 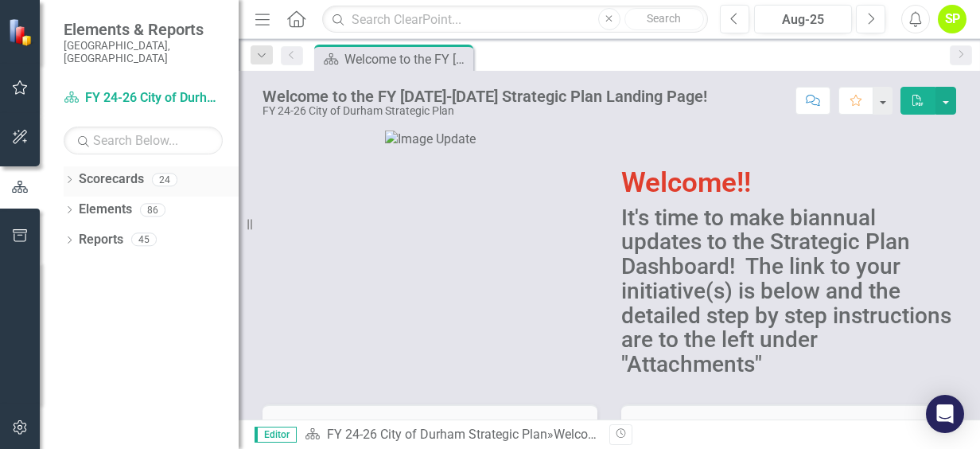 I want to click on span: Search, so click(x=664, y=18).